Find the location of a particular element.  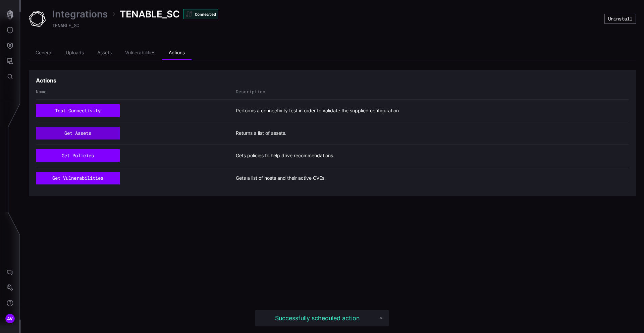

button: Uninstall is located at coordinates (620, 19).